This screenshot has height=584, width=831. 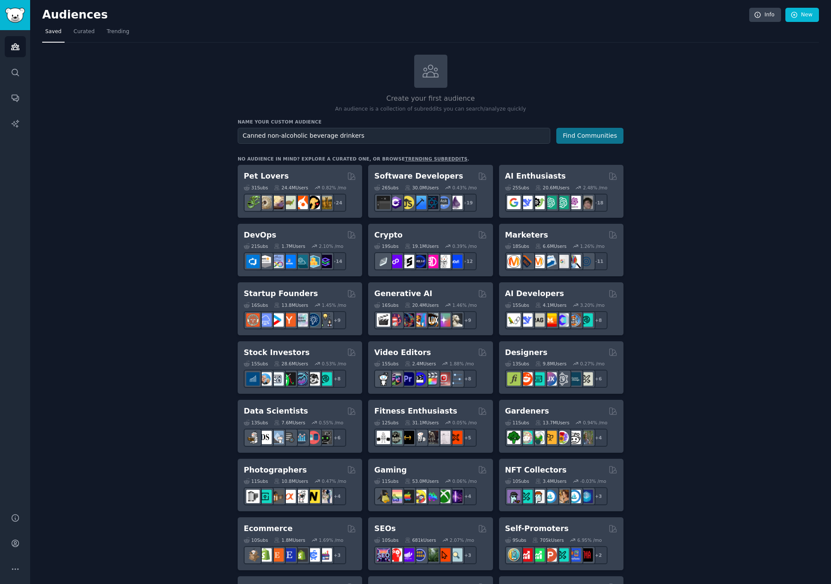 What do you see at coordinates (586, 202) in the screenshot?
I see `img: ArtificalIntelligence` at bounding box center [586, 202].